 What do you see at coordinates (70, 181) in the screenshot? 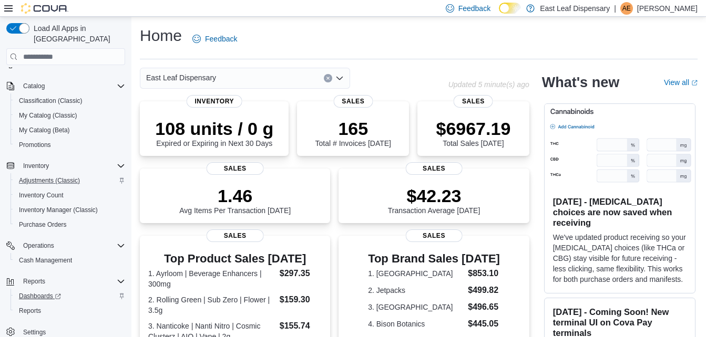
I see `button: Adjustments (Classic)` at bounding box center [70, 181].